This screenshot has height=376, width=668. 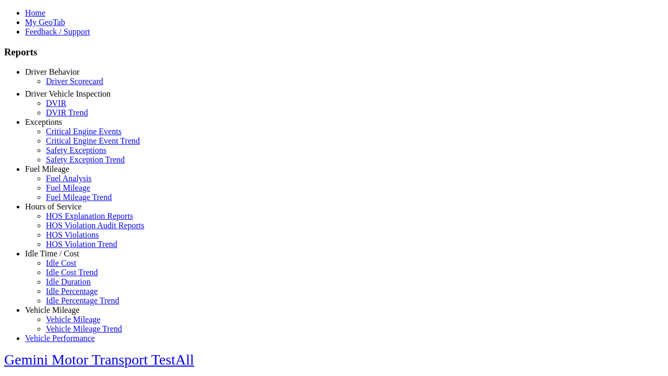 What do you see at coordinates (35, 13) in the screenshot?
I see `a: Home` at bounding box center [35, 13].